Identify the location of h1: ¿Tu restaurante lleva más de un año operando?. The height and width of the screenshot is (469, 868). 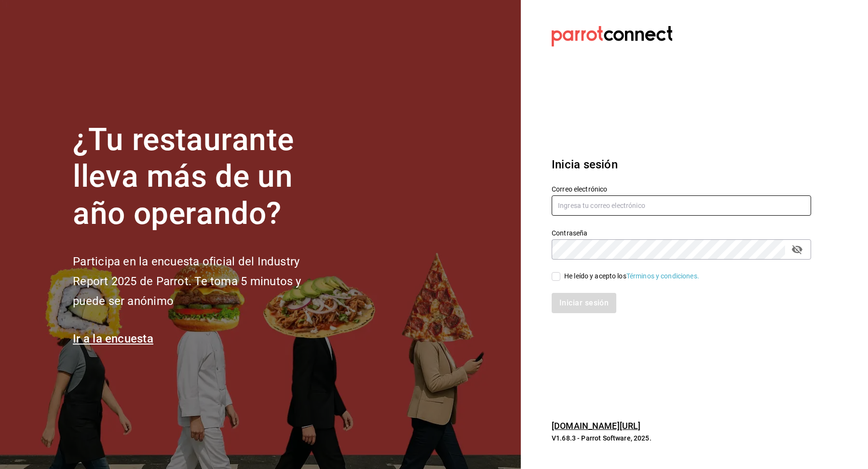
(203, 177).